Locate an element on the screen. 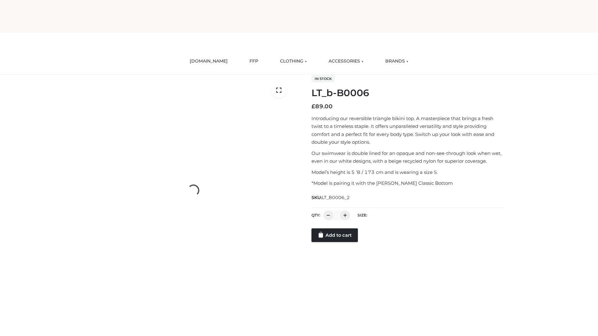 The width and height of the screenshot is (598, 336). a: BRANDS is located at coordinates (397, 61).